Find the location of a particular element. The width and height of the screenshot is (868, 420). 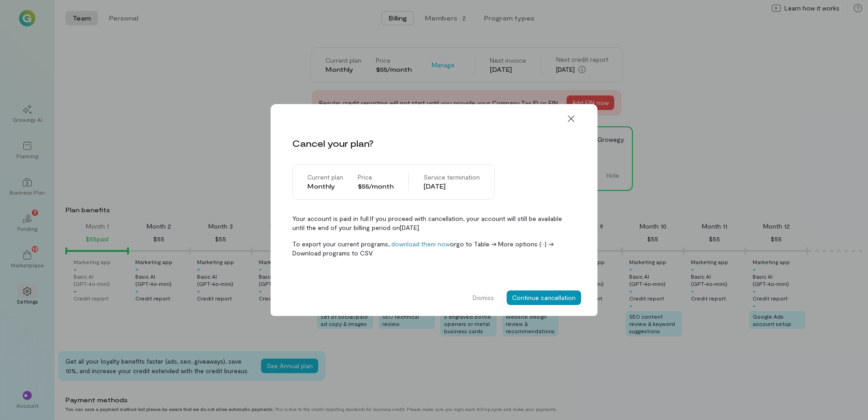

div: $55/month is located at coordinates (375, 186).